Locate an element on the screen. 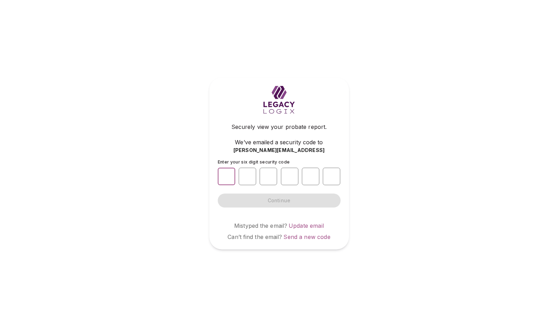 The width and height of the screenshot is (558, 327). span: Securely view your probate report. is located at coordinates (279, 127).